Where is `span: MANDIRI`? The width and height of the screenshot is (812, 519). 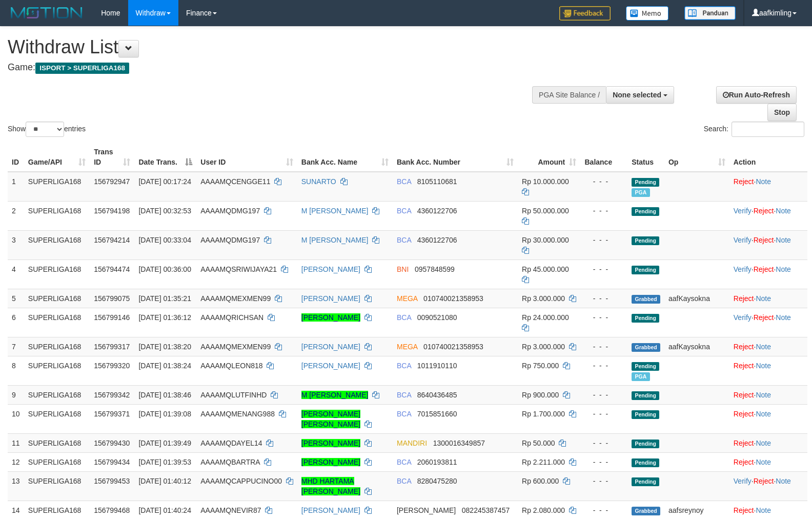
span: MANDIRI is located at coordinates (411, 443).